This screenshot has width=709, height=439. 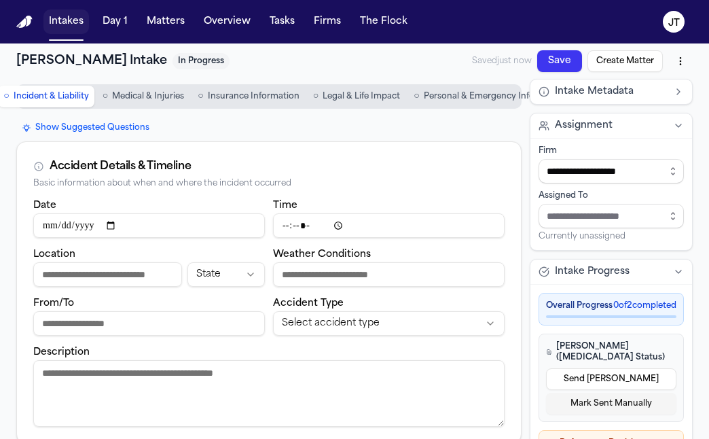 What do you see at coordinates (502, 61) in the screenshot?
I see `span: Saved just now` at bounding box center [502, 61].